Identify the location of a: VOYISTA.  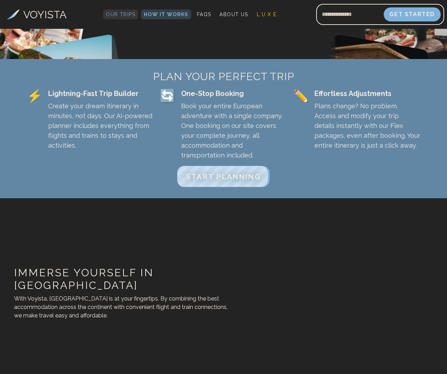
(37, 14).